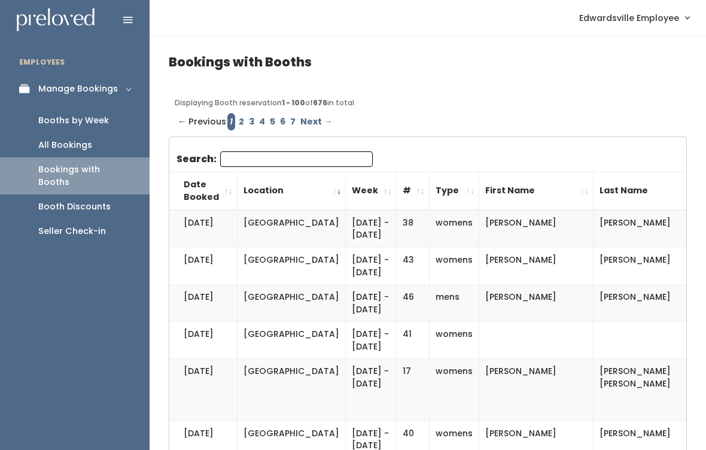 The width and height of the screenshot is (706, 450). Describe the element at coordinates (231, 121) in the screenshot. I see `em: Page 1` at that location.